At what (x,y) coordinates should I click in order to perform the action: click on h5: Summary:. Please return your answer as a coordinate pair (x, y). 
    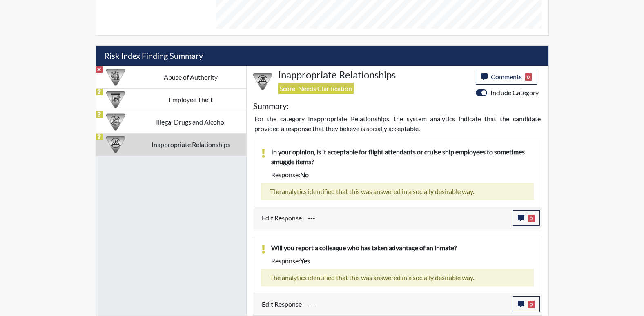
    Looking at the image, I should click on (271, 106).